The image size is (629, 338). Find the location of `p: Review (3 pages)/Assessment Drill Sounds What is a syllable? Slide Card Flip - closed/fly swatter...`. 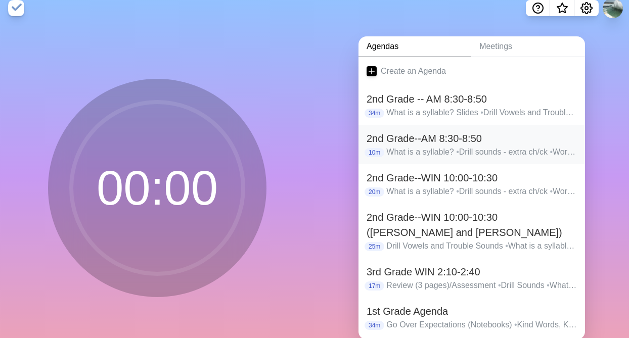

p: Review (3 pages)/Assessment Drill Sounds What is a syllable? Slide Card Flip - closed/fly swatter... is located at coordinates (481, 286).